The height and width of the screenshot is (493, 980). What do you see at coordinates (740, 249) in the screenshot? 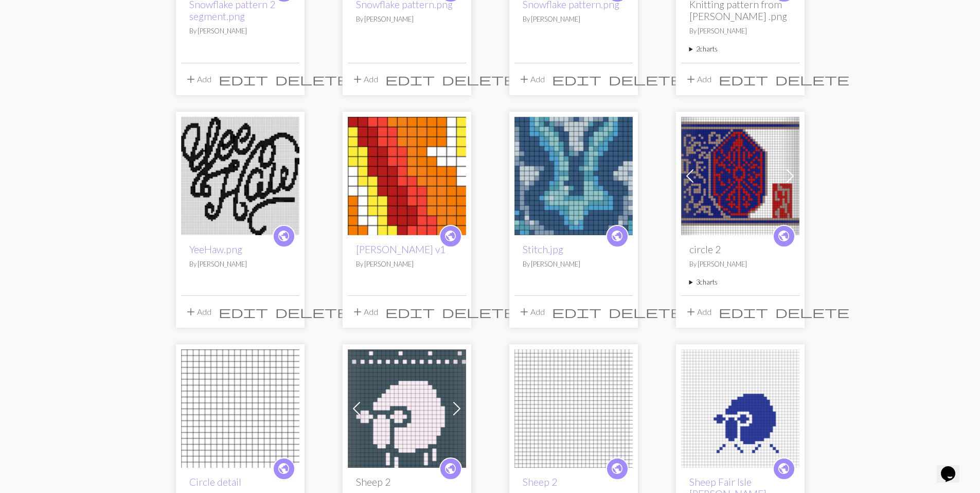
I see `h2: circle 2` at bounding box center [740, 249].